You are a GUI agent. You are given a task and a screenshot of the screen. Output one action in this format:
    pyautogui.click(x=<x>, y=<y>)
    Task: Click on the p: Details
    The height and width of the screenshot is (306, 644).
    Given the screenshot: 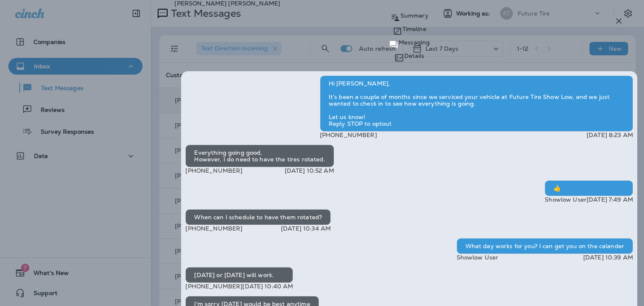 What is the action you would take?
    pyautogui.click(x=414, y=56)
    